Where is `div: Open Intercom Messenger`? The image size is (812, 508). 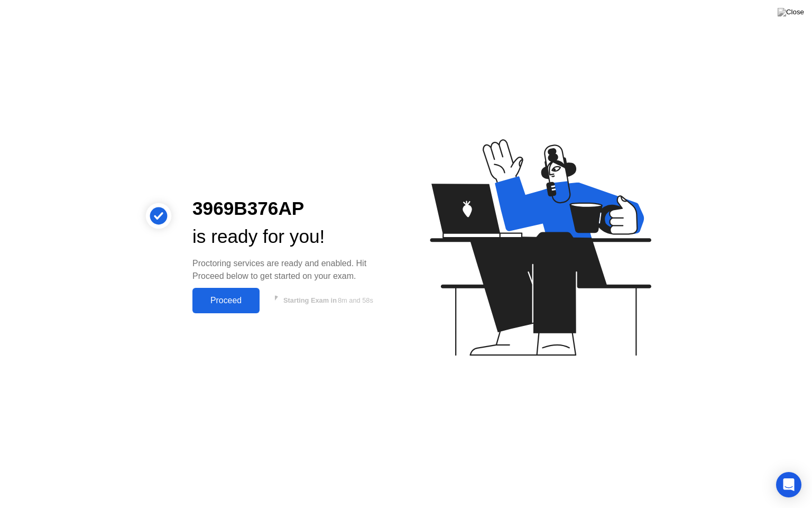
div: Open Intercom Messenger is located at coordinates (788, 484).